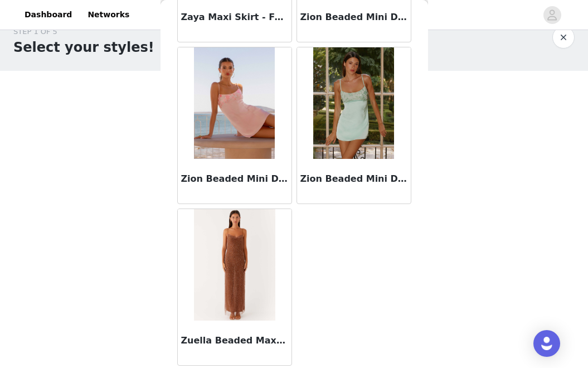  Describe the element at coordinates (48, 14) in the screenshot. I see `a: Dashboard` at that location.